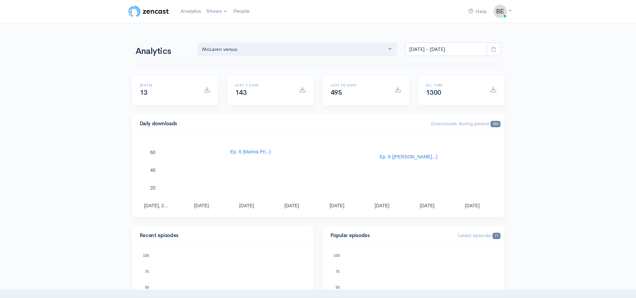  I want to click on a: People, so click(241, 11).